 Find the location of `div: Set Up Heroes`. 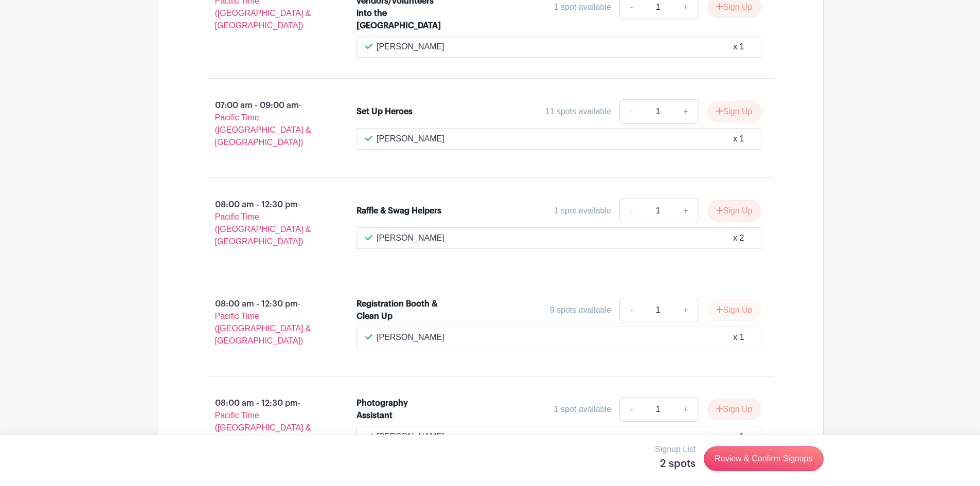

div: Set Up Heroes is located at coordinates (384, 111).